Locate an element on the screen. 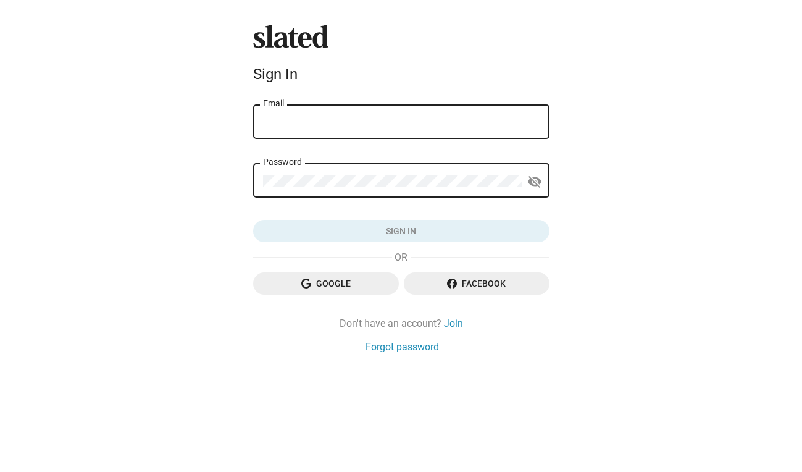 The height and width of the screenshot is (472, 802). button: Facebook is located at coordinates (477, 283).